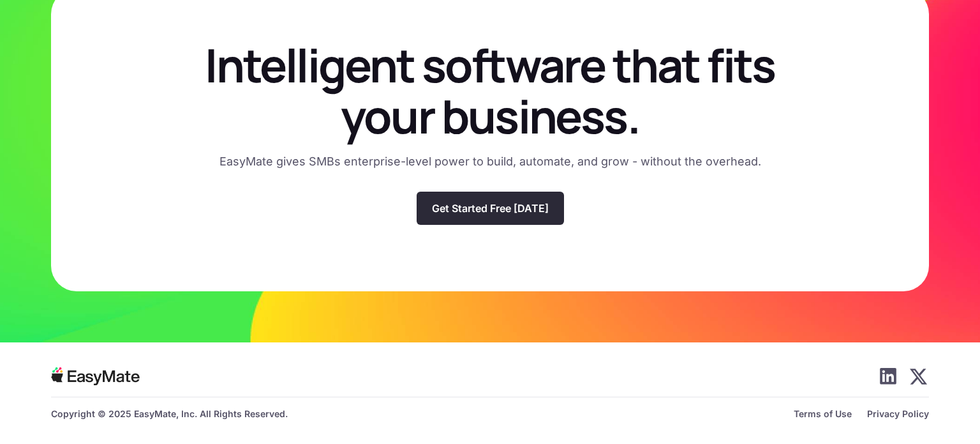 The height and width of the screenshot is (444, 980). What do you see at coordinates (490, 91) in the screenshot?
I see `p: Intelligent software that fits your business.` at bounding box center [490, 91].